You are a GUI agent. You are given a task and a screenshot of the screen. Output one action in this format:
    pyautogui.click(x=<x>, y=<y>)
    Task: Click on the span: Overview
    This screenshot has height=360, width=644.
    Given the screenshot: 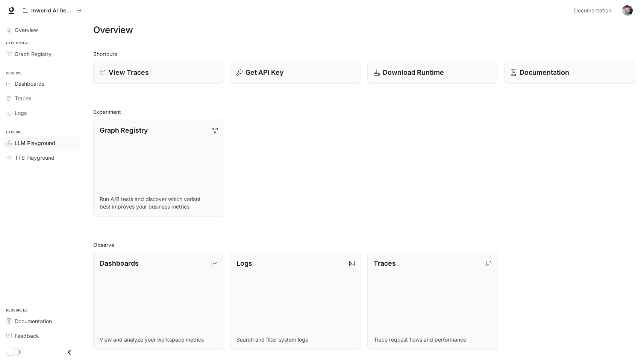 What is the action you would take?
    pyautogui.click(x=26, y=30)
    